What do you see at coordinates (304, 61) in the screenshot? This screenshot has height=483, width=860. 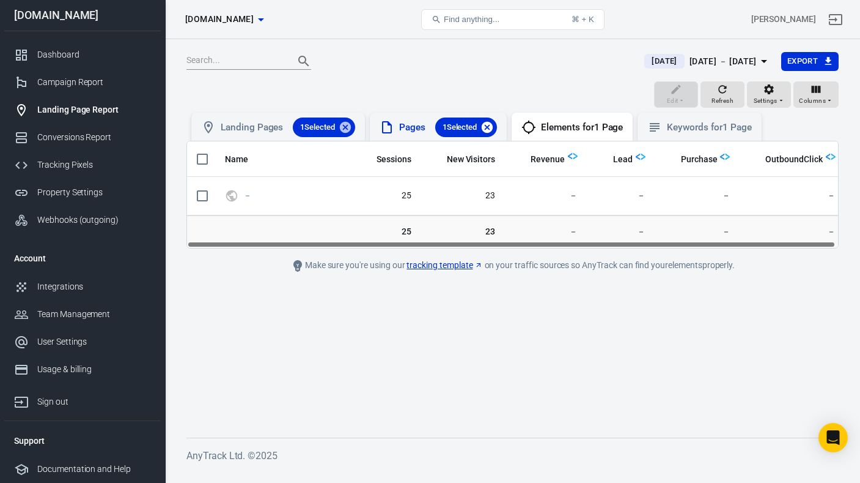 I see `button: Search` at bounding box center [304, 61].